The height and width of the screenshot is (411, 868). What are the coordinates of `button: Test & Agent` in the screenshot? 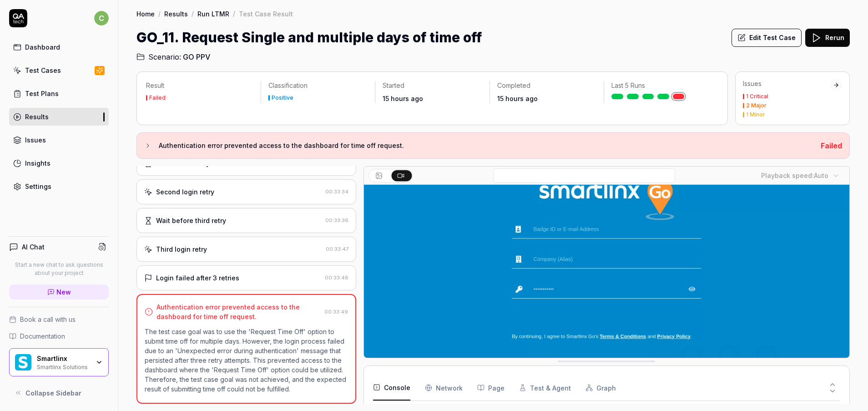 It's located at (545, 388).